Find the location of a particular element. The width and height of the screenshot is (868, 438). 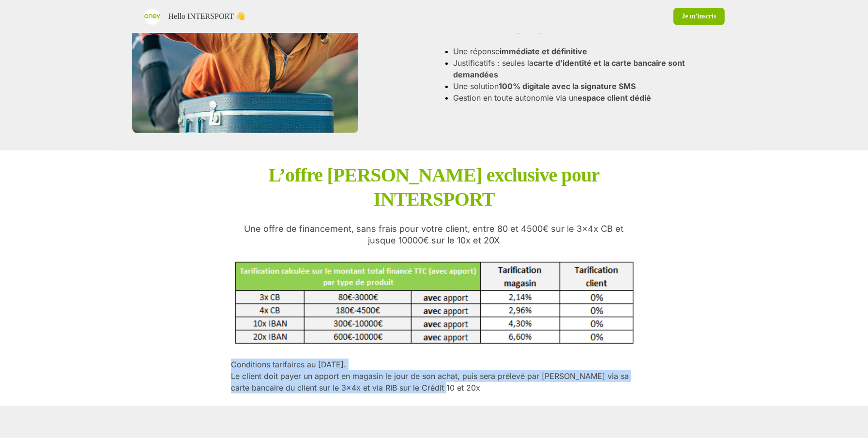

span: immédiate et définitive is located at coordinates (543, 51).